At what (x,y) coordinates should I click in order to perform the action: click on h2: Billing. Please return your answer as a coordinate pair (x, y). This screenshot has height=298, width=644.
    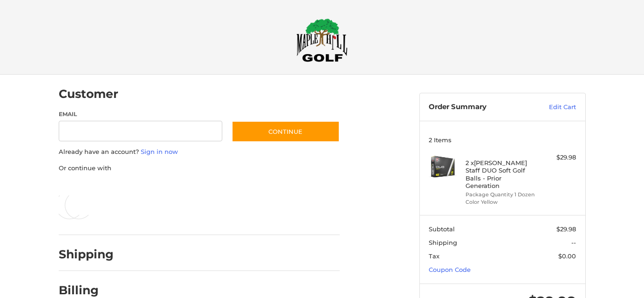
    Looking at the image, I should click on (86, 290).